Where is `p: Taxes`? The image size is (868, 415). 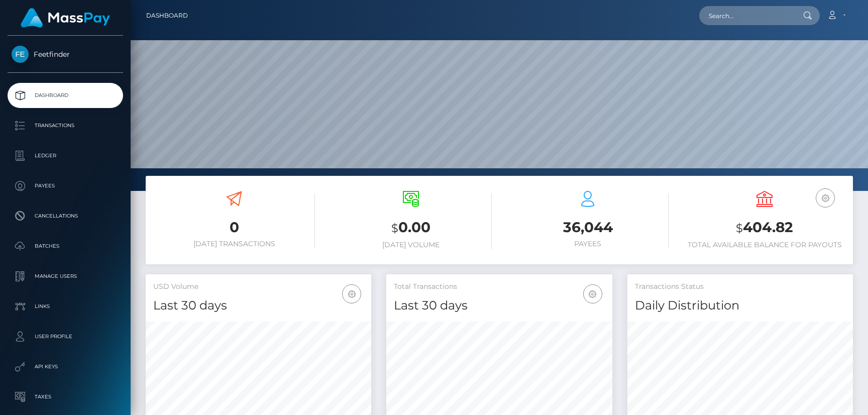
p: Taxes is located at coordinates (65, 397).